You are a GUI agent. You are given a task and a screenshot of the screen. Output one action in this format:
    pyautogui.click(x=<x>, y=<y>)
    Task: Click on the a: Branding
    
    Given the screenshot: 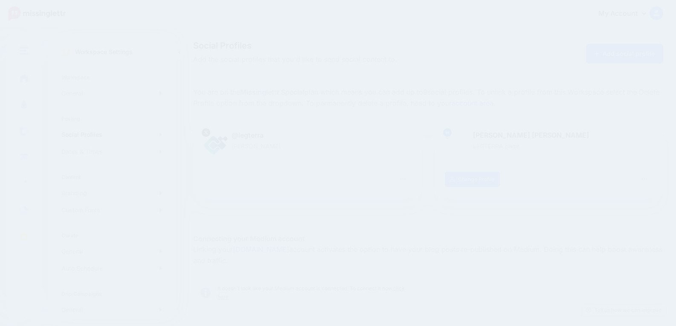 What is the action you would take?
    pyautogui.click(x=112, y=193)
    